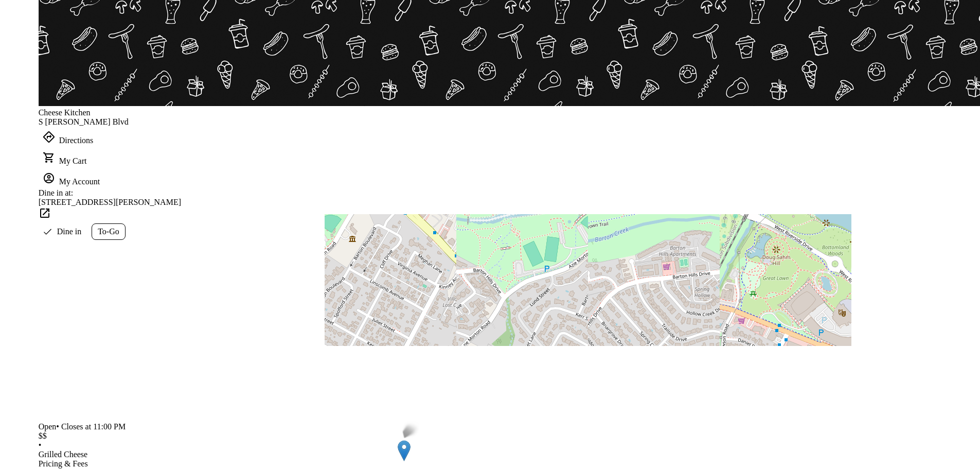 Image resolution: width=980 pixels, height=469 pixels. What do you see at coordinates (109, 232) in the screenshot?
I see `span: To-Go` at bounding box center [109, 232].